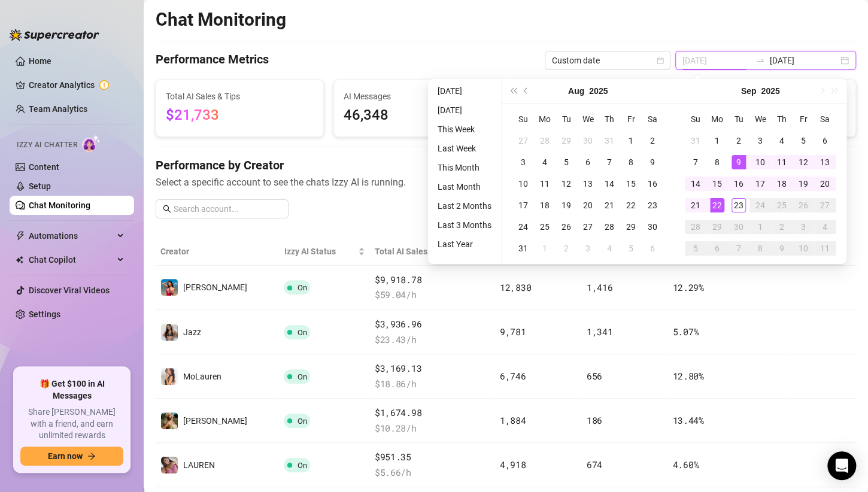  I want to click on td: 2025-10-01, so click(760, 227).